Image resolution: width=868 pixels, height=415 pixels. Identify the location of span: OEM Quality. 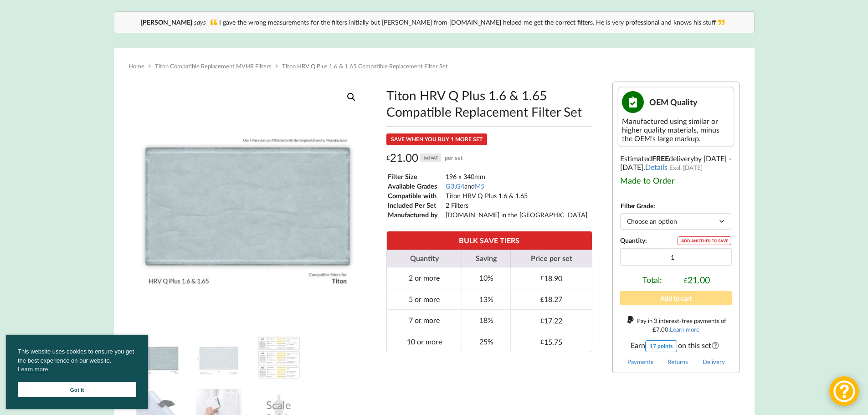
(673, 102).